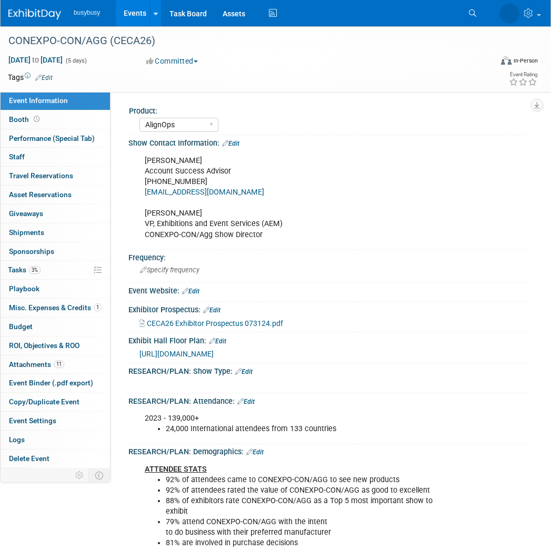 This screenshot has height=551, width=551. I want to click on td: Toggle Event Tabs, so click(99, 475).